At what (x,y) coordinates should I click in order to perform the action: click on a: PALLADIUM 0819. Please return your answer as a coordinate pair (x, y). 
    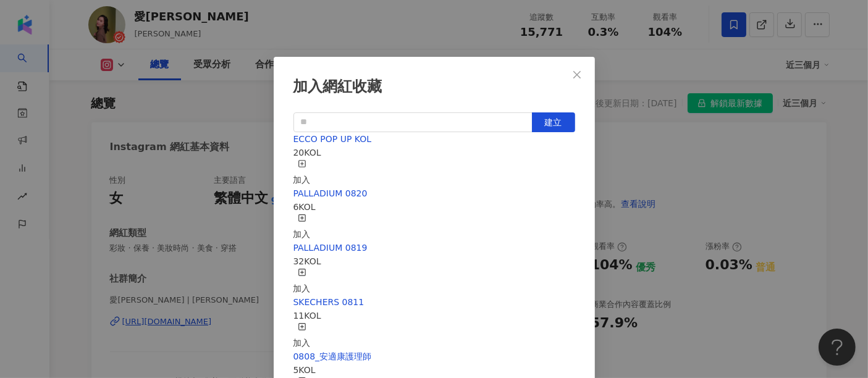
    Looking at the image, I should click on (331, 248).